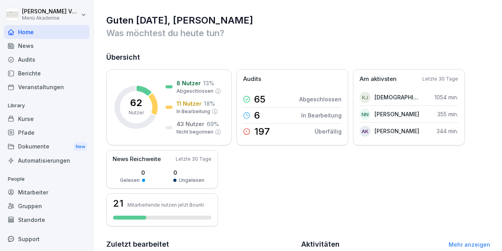 This screenshot has height=251, width=502. I want to click on div: KJ, so click(365, 97).